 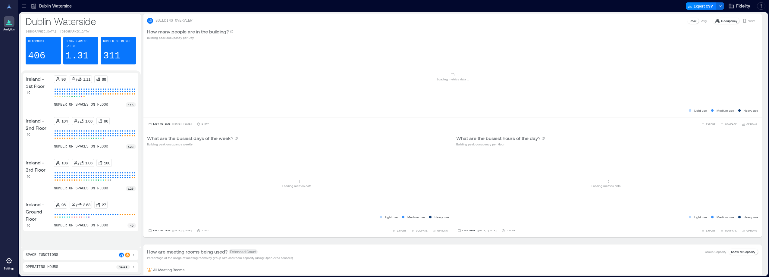 What do you see at coordinates (39, 166) in the screenshot?
I see `p: Ireland - 3rd Floor` at bounding box center [39, 166].